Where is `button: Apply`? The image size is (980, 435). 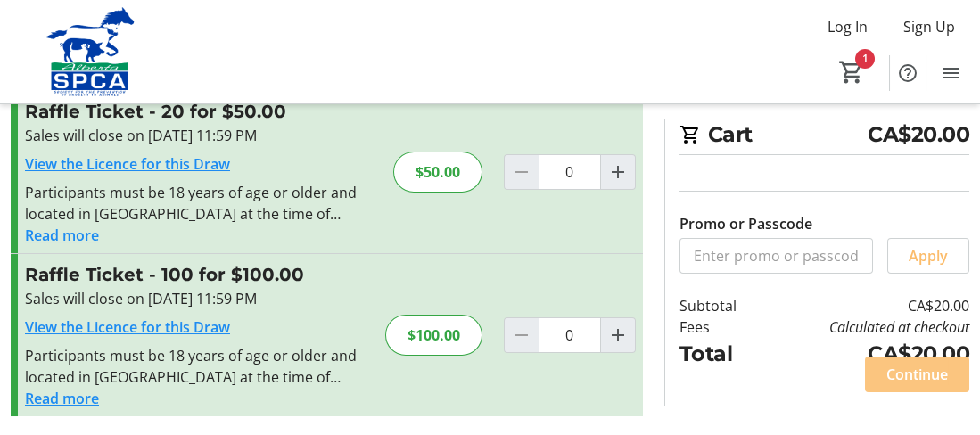 button: Apply is located at coordinates (929, 256).